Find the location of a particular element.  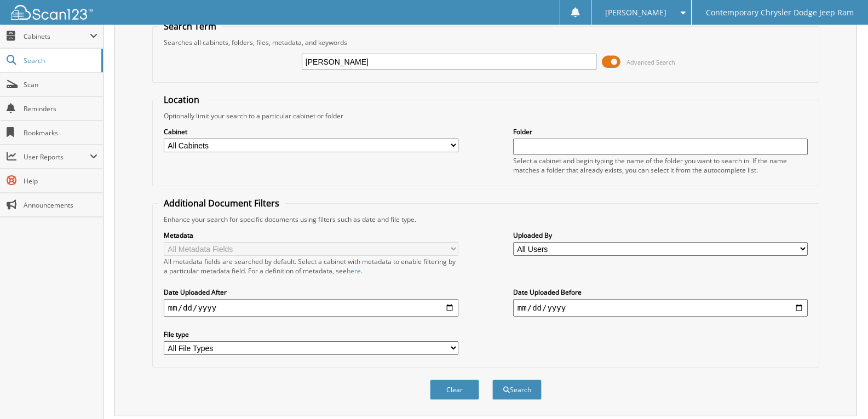

label: Cabinet is located at coordinates (311, 131).